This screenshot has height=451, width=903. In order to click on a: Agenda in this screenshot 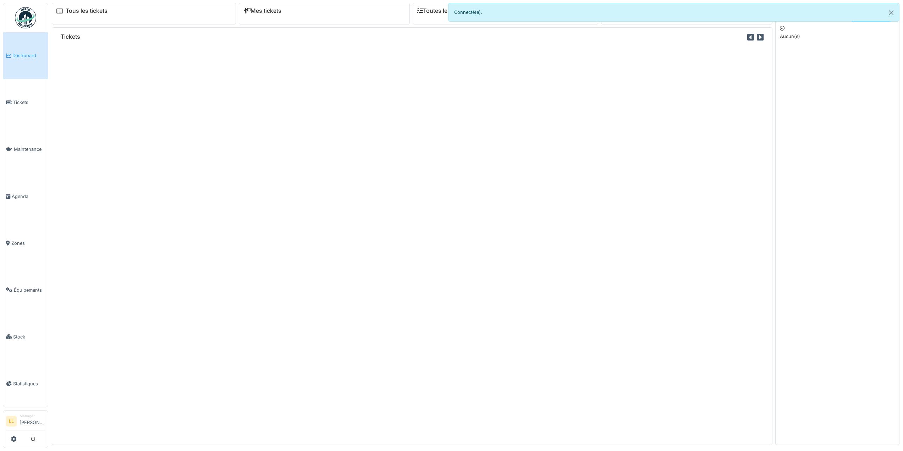, I will do `click(26, 196)`.